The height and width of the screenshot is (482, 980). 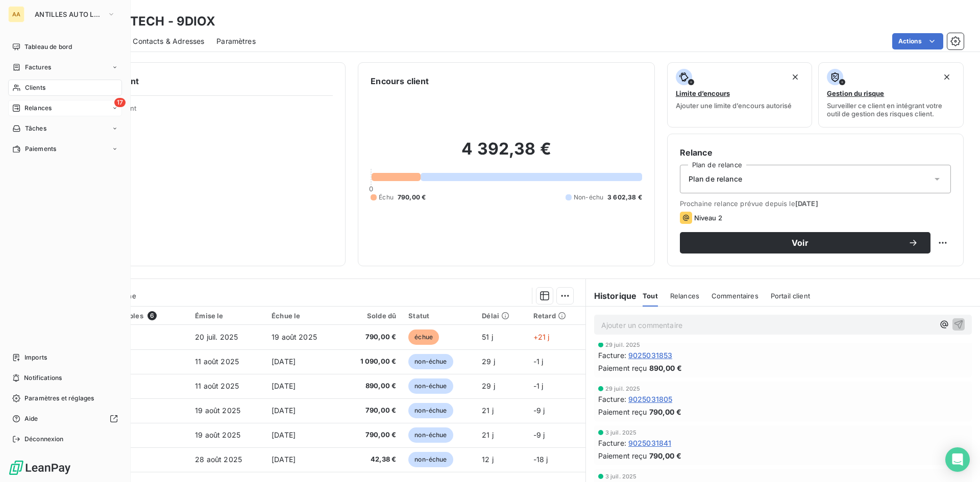 What do you see at coordinates (716, 179) in the screenshot?
I see `span: Plan de relance` at bounding box center [716, 179].